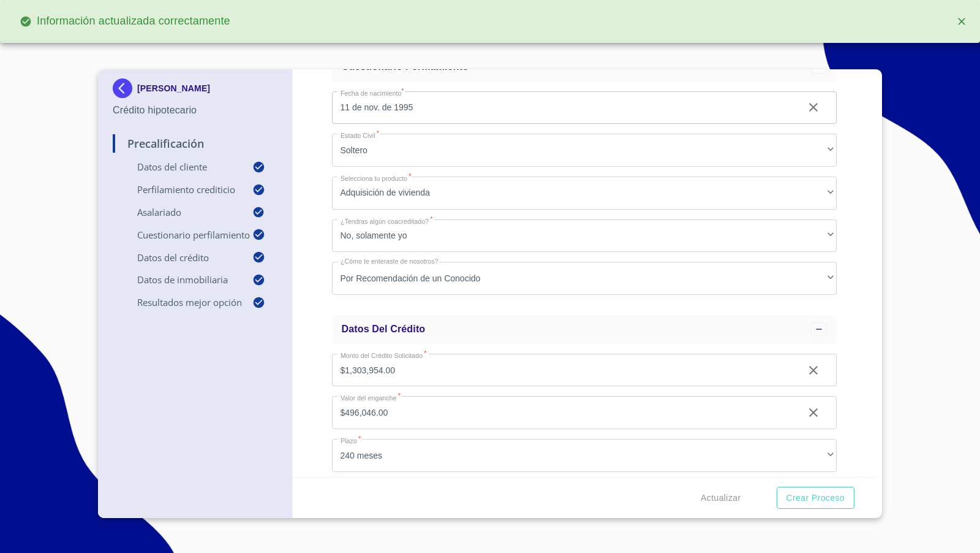 The image size is (980, 553). Describe the element at coordinates (182, 302) in the screenshot. I see `p: Resultados Mejor Opción` at that location.